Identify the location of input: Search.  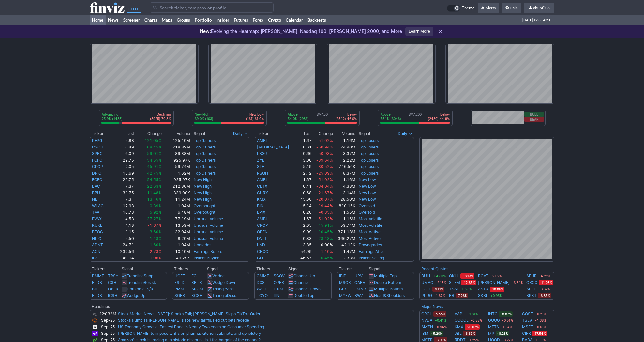
(212, 8).